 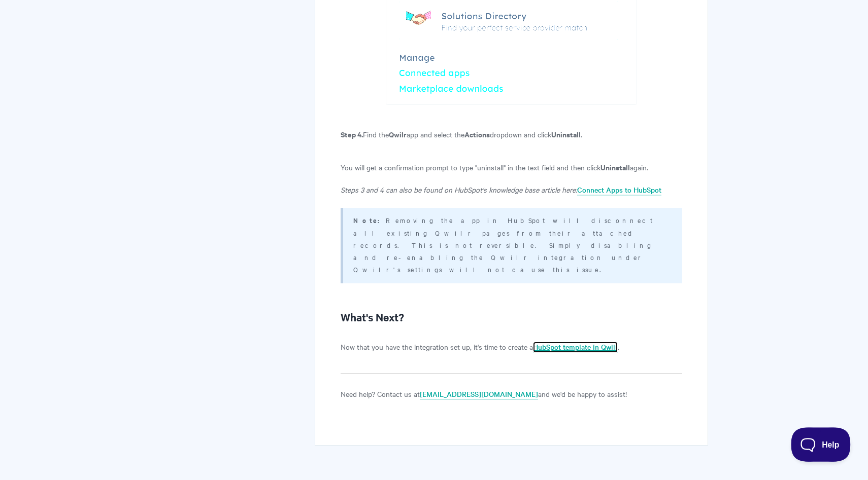 I want to click on a: Connect Apps to HubSpot, so click(x=619, y=190).